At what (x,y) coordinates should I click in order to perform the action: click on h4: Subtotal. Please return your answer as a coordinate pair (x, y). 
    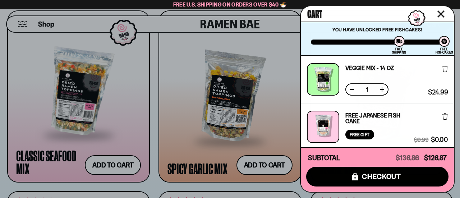
    Looking at the image, I should click on (324, 158).